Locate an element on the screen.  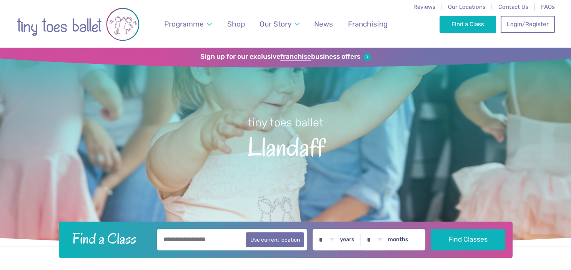
button: Use current location is located at coordinates (275, 240).